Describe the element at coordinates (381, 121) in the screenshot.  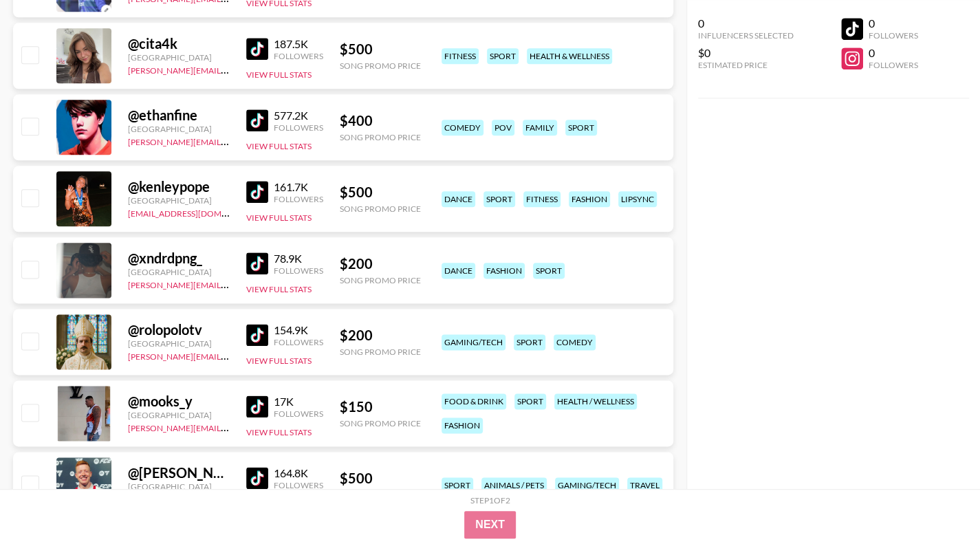
I see `div: $ 400` at that location.